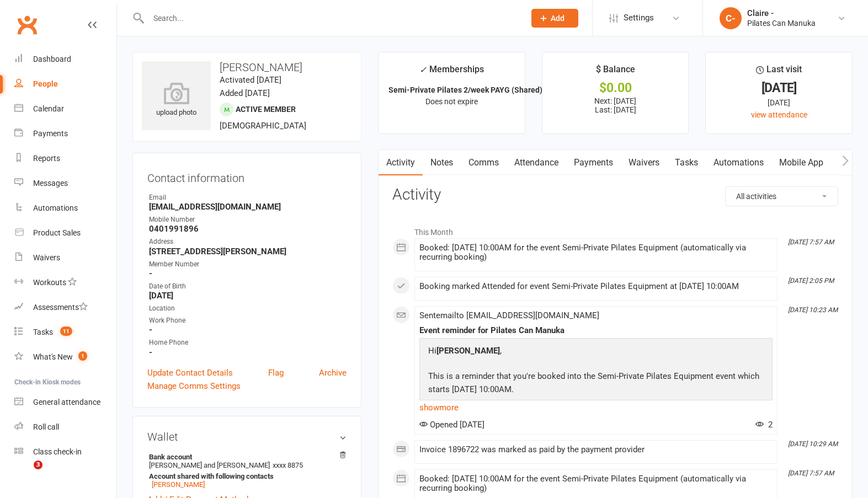  What do you see at coordinates (331, 18) in the screenshot?
I see `input: Search...` at bounding box center [331, 18].